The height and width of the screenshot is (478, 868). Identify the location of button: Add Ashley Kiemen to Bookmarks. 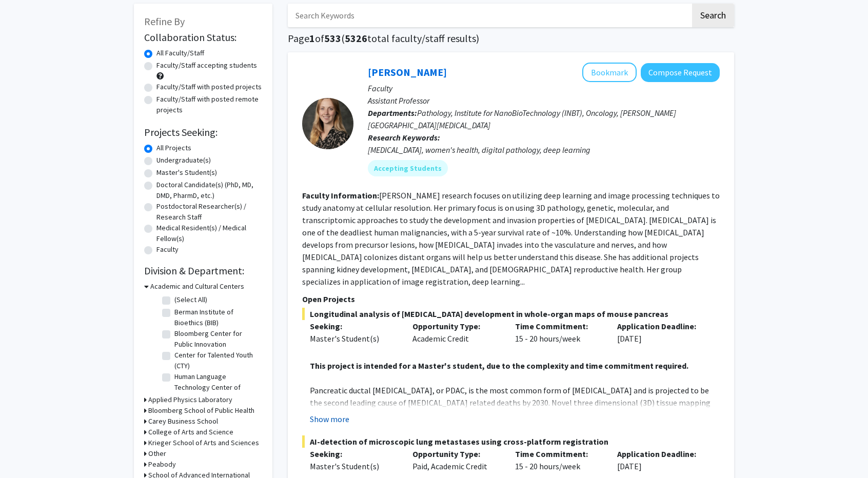
(609, 72).